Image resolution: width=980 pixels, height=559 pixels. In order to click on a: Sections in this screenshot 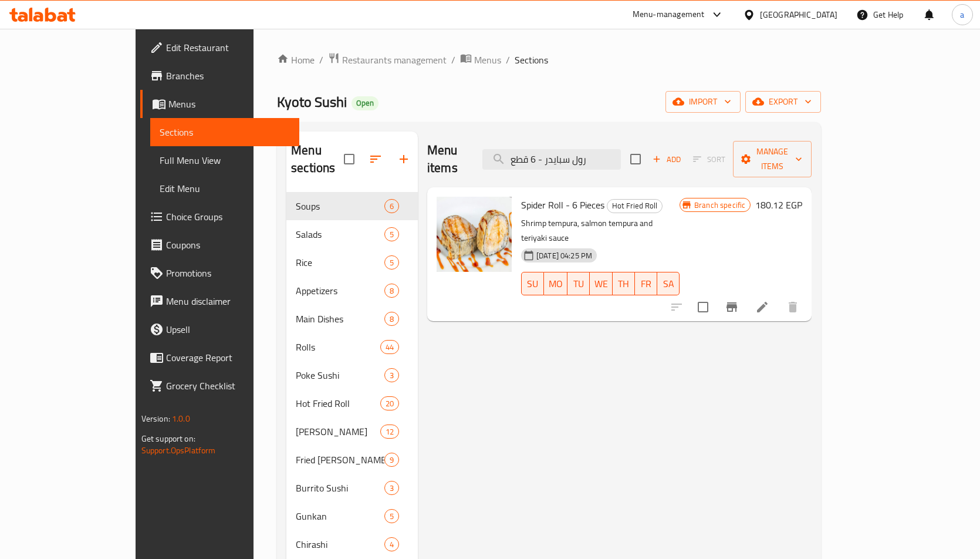, I will do `click(224, 132)`.